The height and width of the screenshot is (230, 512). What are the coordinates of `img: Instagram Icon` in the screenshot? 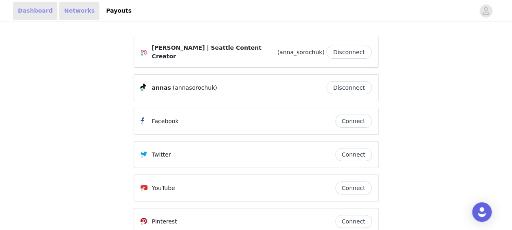 It's located at (144, 53).